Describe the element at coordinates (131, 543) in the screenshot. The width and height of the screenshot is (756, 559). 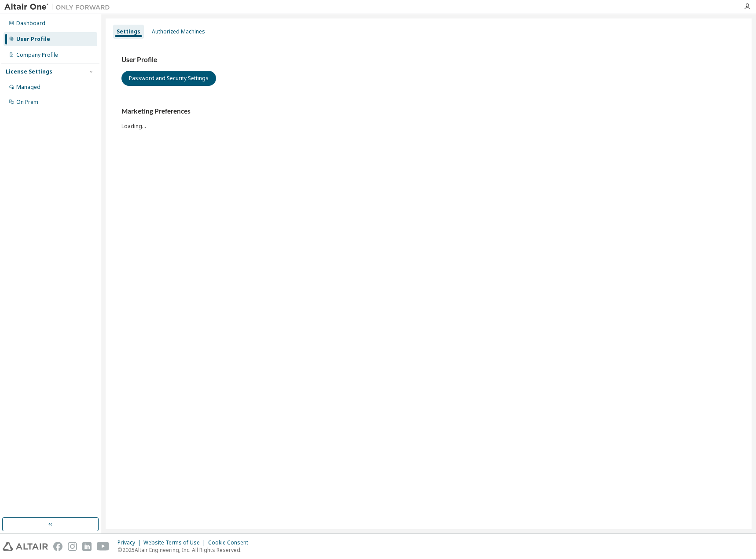
I see `div: Privacy` at that location.